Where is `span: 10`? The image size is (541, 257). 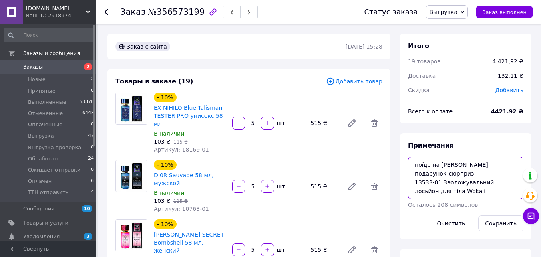 span: 10 is located at coordinates (87, 208).